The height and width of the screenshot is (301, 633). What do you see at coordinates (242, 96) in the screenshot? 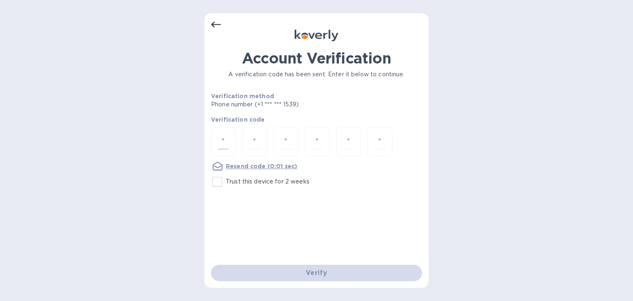
I see `b: Verification method` at bounding box center [242, 96].